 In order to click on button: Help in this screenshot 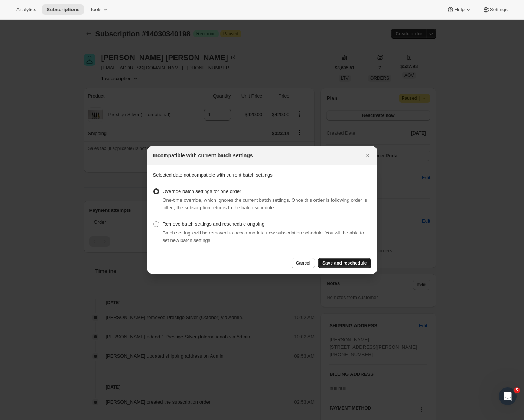, I will do `click(459, 10)`.